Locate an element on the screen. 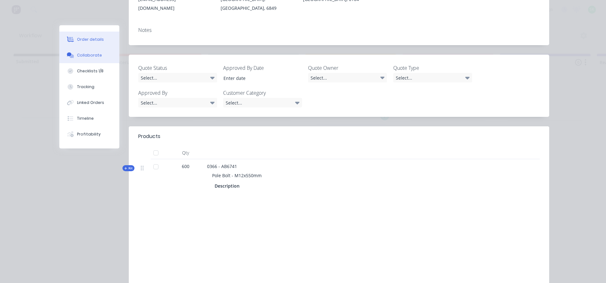 This screenshot has width=606, height=283. div: Collaborate is located at coordinates (89, 55).